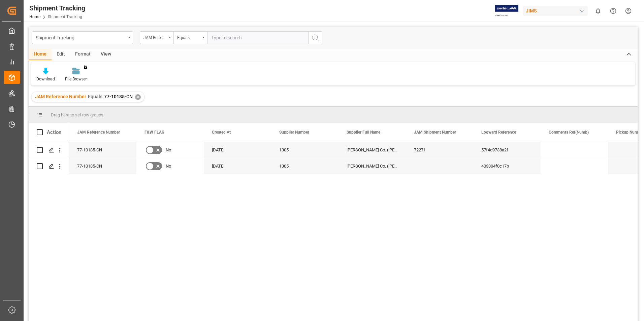 The width and height of the screenshot is (644, 321). I want to click on span: Supplier Number, so click(294, 132).